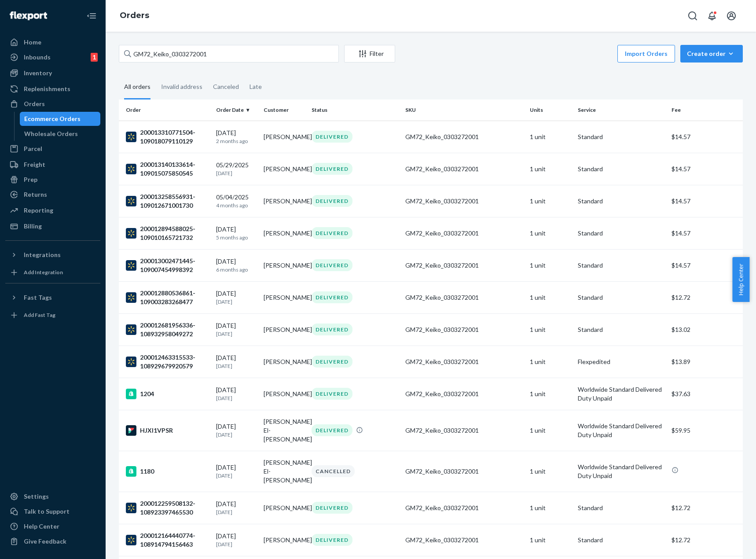 Image resolution: width=756 pixels, height=559 pixels. I want to click on div: Invalid address, so click(182, 87).